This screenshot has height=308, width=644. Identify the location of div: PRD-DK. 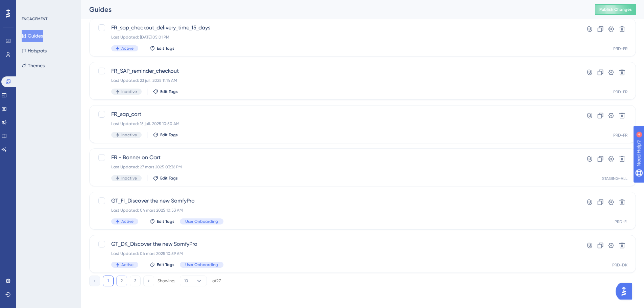
(620, 265).